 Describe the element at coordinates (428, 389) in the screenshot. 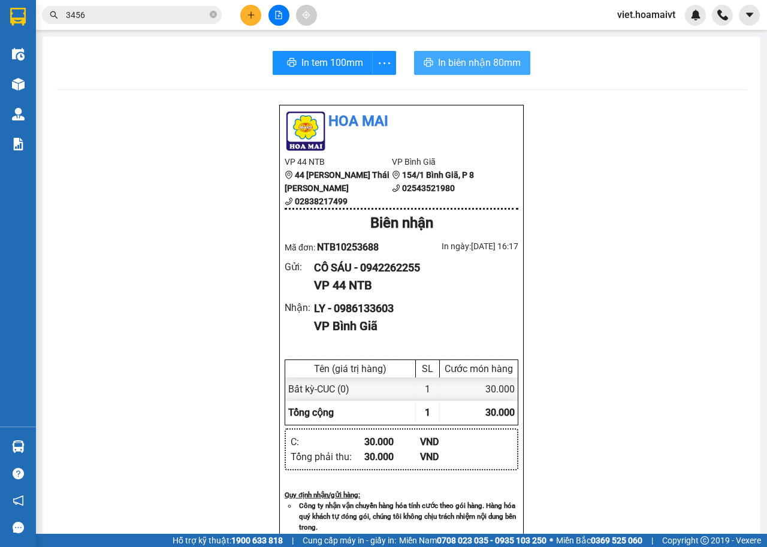

I see `div: 1` at that location.